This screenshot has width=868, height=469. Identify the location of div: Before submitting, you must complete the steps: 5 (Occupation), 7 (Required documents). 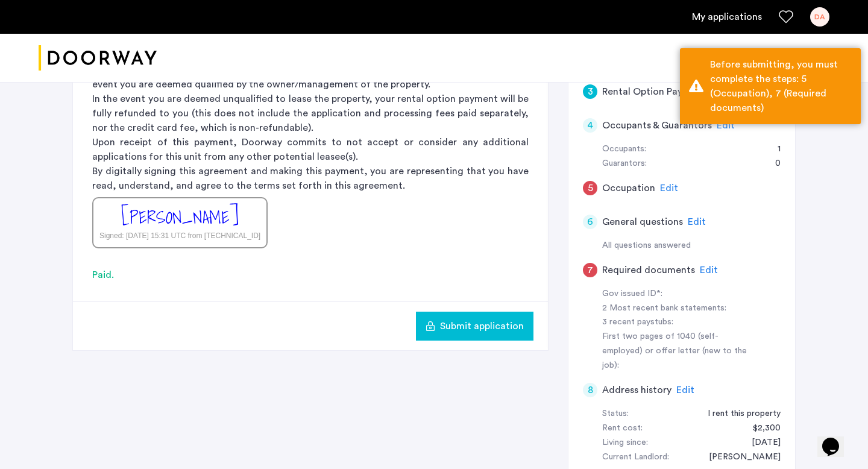
(780, 86).